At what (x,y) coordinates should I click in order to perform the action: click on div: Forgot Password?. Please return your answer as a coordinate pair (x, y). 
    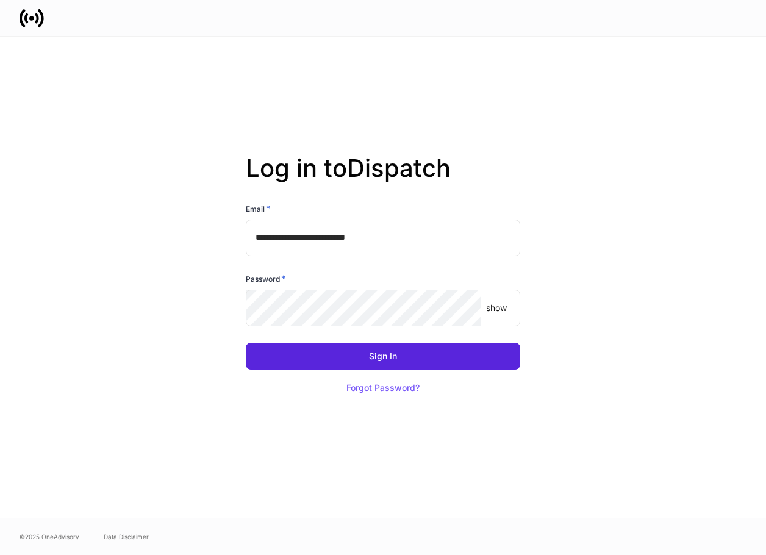
    Looking at the image, I should click on (383, 388).